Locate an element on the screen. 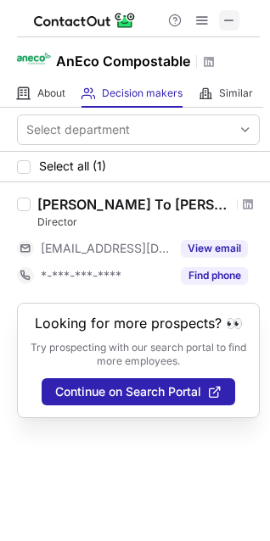  span: Decision makers is located at coordinates (142, 93).